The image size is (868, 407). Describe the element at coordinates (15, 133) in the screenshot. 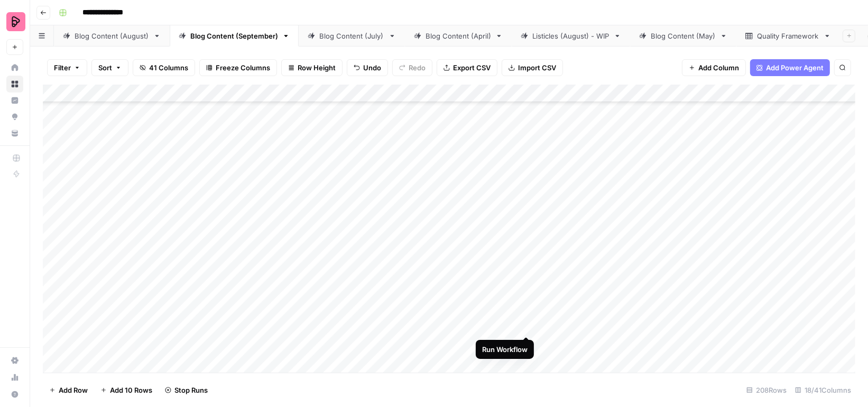

I see `a: Your Data` at that location.